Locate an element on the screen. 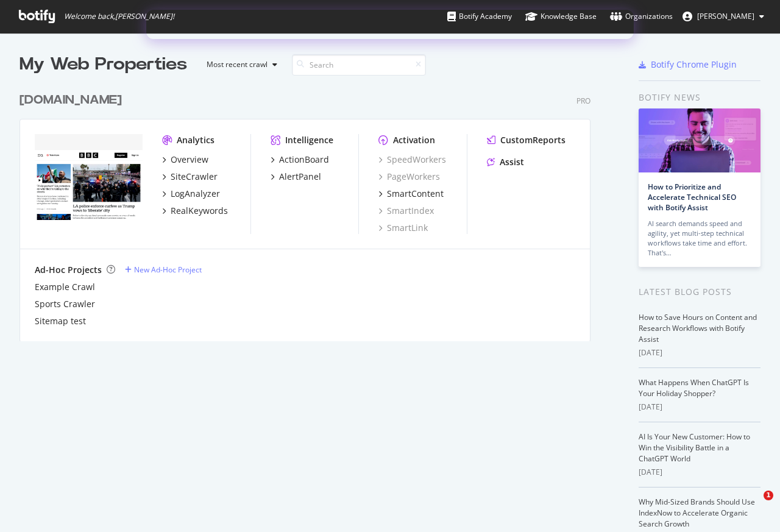 Image resolution: width=780 pixels, height=532 pixels. a: Sitemap test is located at coordinates (61, 321).